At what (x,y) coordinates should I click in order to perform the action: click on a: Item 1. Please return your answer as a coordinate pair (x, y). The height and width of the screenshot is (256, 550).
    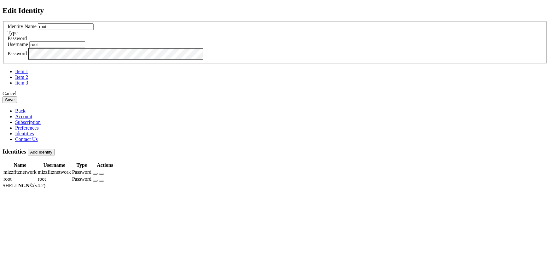
    Looking at the image, I should click on (21, 71).